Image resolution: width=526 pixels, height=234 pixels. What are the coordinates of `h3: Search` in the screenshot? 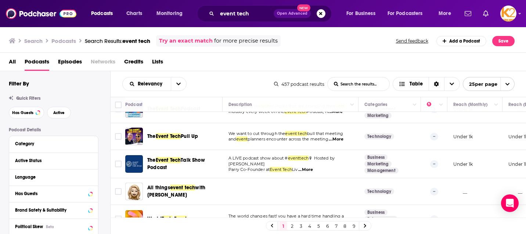 It's located at (33, 41).